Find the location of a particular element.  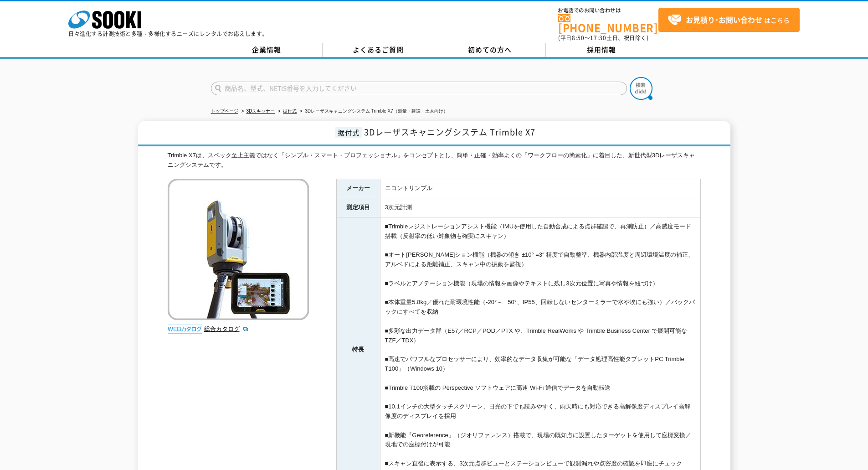

strong: お見積り･お問い合わせ is located at coordinates (724, 20).